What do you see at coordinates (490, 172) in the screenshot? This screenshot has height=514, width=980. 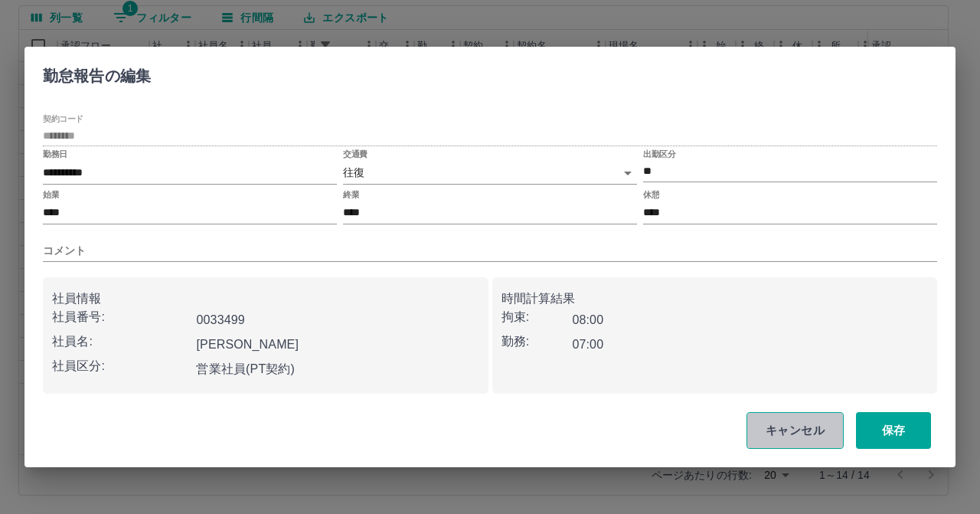 I see `div: 往復` at bounding box center [490, 172].